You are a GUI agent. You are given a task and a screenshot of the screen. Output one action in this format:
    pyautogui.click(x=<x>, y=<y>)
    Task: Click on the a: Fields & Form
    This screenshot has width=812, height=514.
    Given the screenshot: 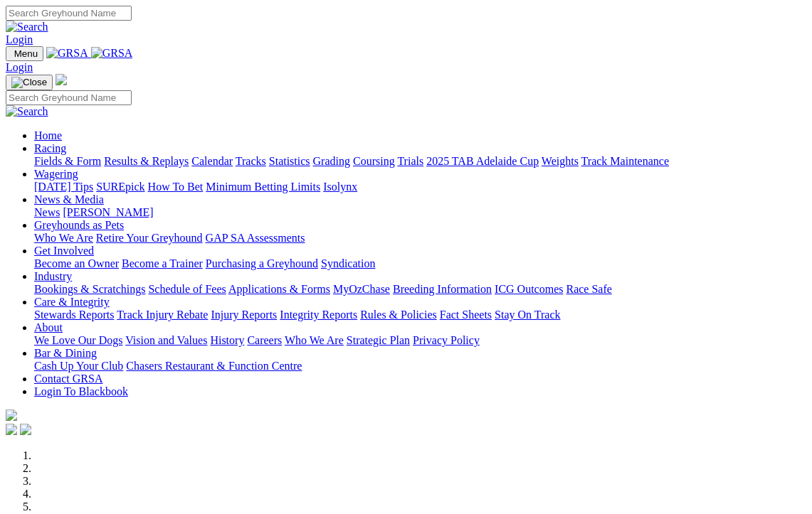 What is the action you would take?
    pyautogui.click(x=68, y=161)
    